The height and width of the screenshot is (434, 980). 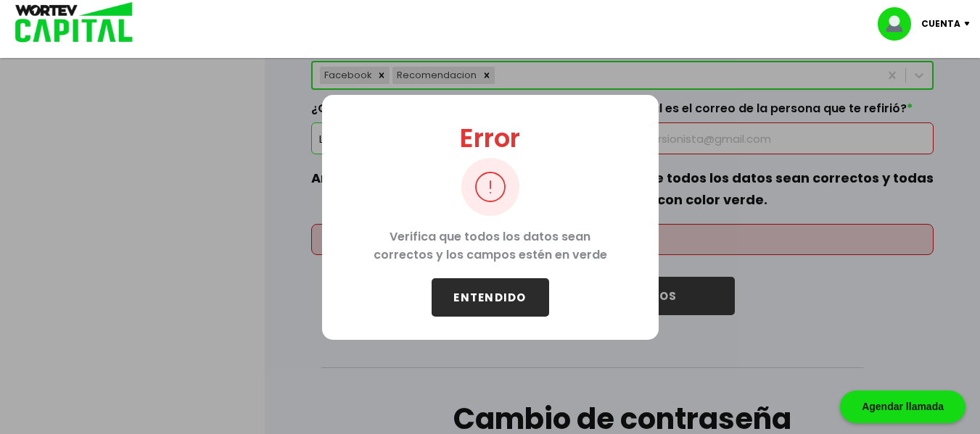 I want to click on div: Agendar llamada, so click(x=902, y=407).